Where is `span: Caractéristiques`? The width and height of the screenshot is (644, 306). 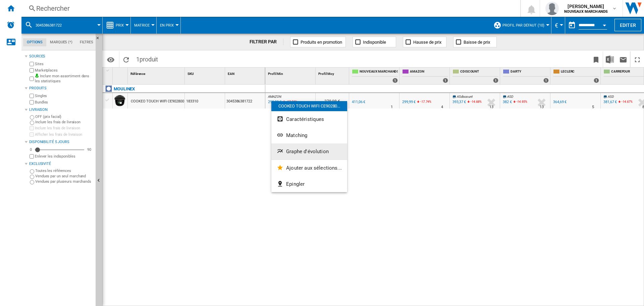 span: Caractéristiques is located at coordinates (305, 119).